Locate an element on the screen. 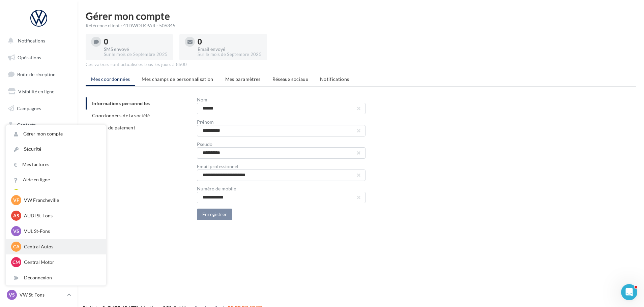 The width and height of the screenshot is (644, 307). a: Campagnes DataOnDemand is located at coordinates (39, 200).